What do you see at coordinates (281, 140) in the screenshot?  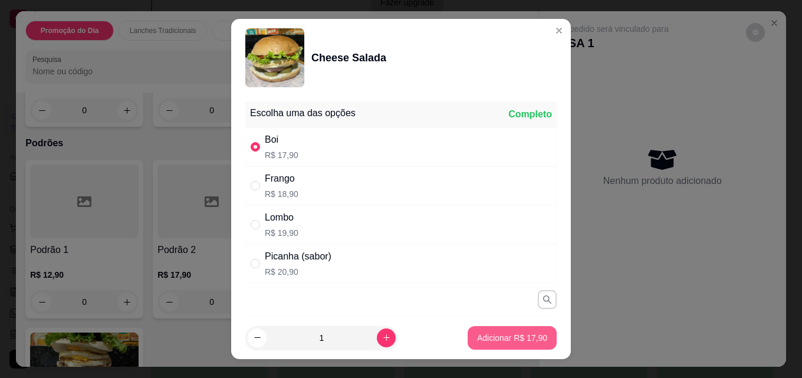 I see `div: Boi` at bounding box center [281, 140].